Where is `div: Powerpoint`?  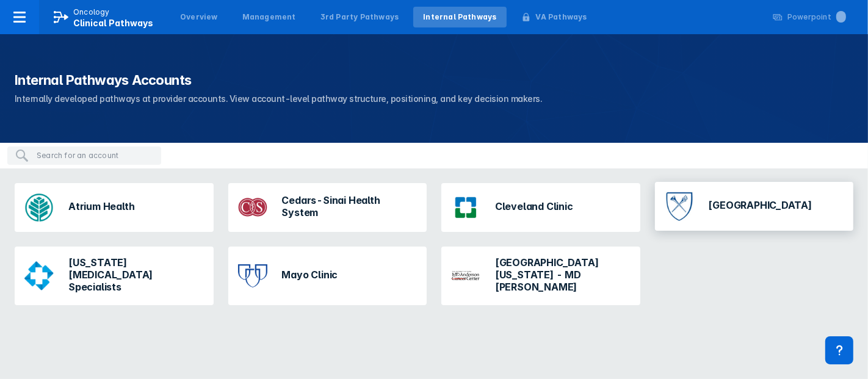 div: Powerpoint is located at coordinates (817, 17).